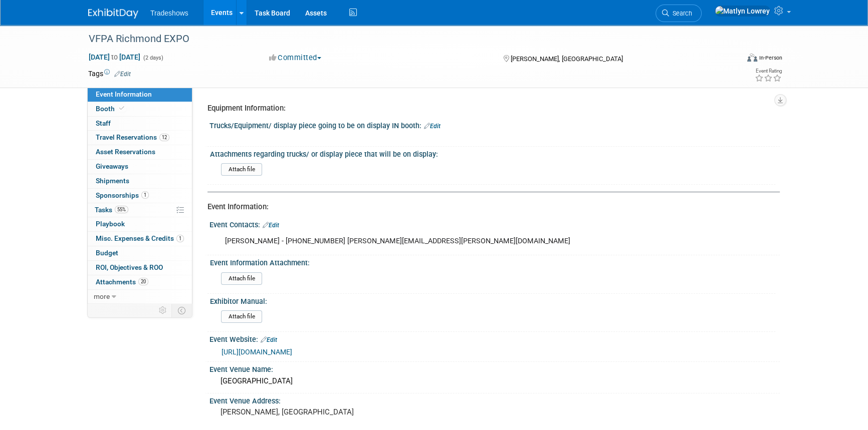 This screenshot has width=868, height=430. Describe the element at coordinates (109, 74) in the screenshot. I see `td: Tags` at that location.